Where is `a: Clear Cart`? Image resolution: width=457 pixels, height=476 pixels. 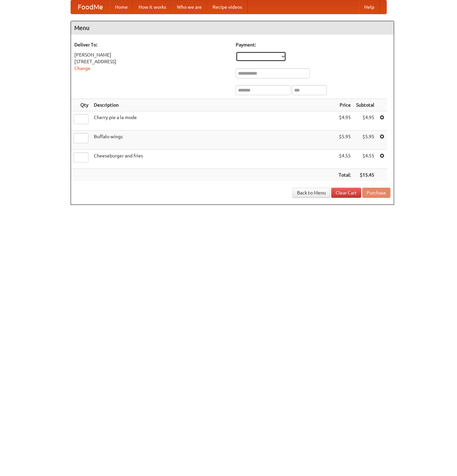 a: Clear Cart is located at coordinates (346, 193).